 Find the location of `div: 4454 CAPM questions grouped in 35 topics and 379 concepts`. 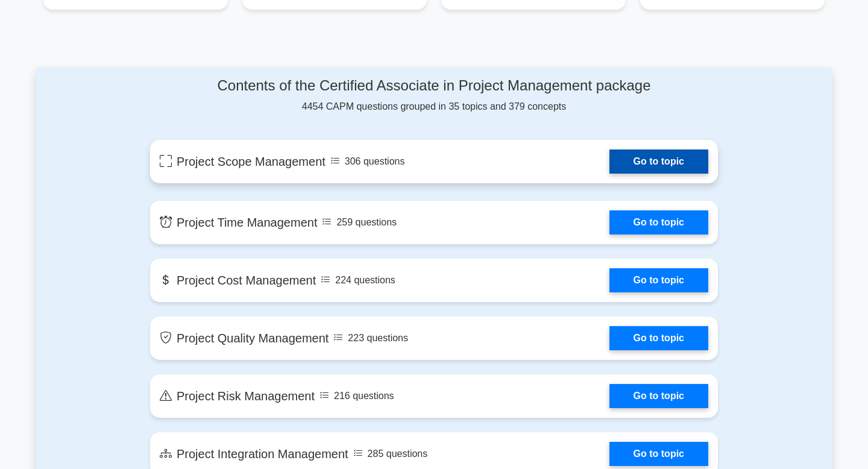

div: 4454 CAPM questions grouped in 35 topics and 379 concepts is located at coordinates (434, 95).